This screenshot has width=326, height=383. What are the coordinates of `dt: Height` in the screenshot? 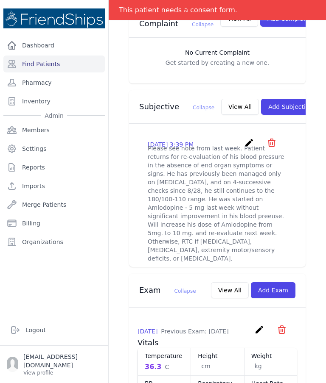 It's located at (217, 356).